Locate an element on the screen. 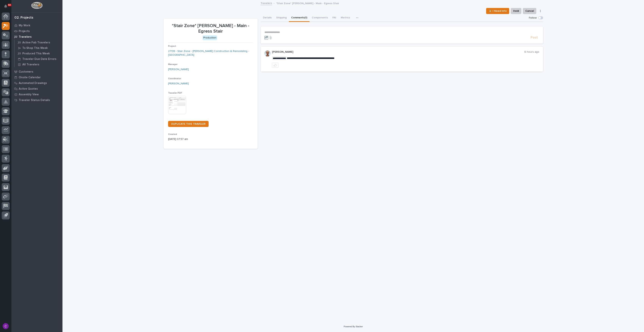  span: Hold is located at coordinates (516, 11).